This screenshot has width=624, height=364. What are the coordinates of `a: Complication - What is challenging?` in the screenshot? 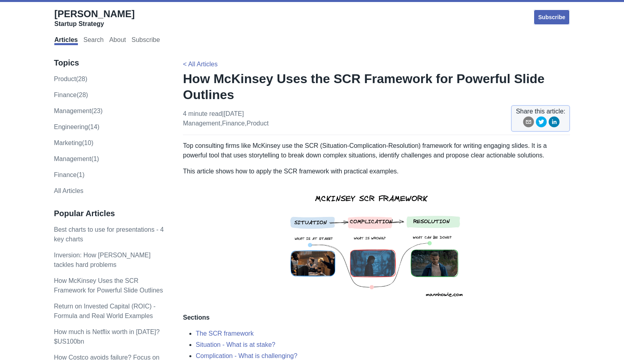 It's located at (246, 355).